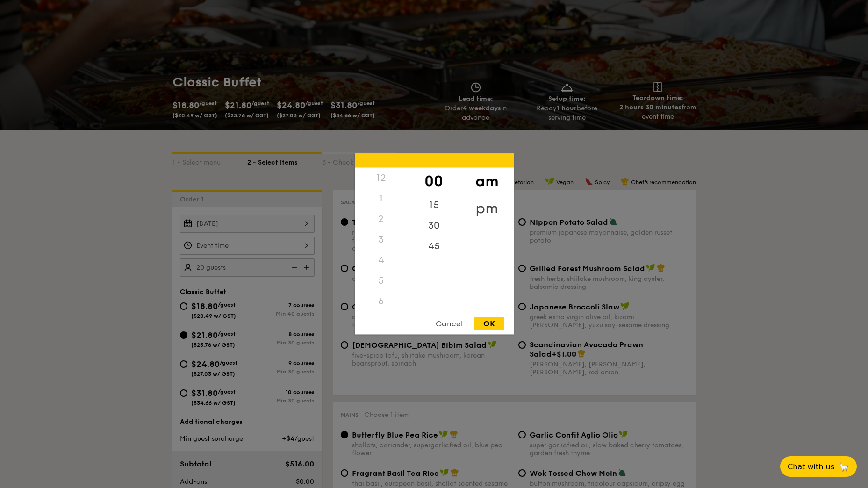 This screenshot has width=868, height=488. I want to click on div: 5, so click(381, 281).